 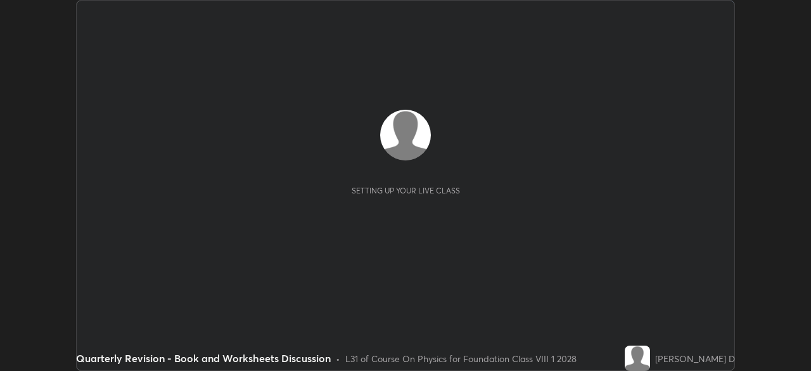 I want to click on div: Quarterly Revision - Book and Worksheets Discussion, so click(x=203, y=358).